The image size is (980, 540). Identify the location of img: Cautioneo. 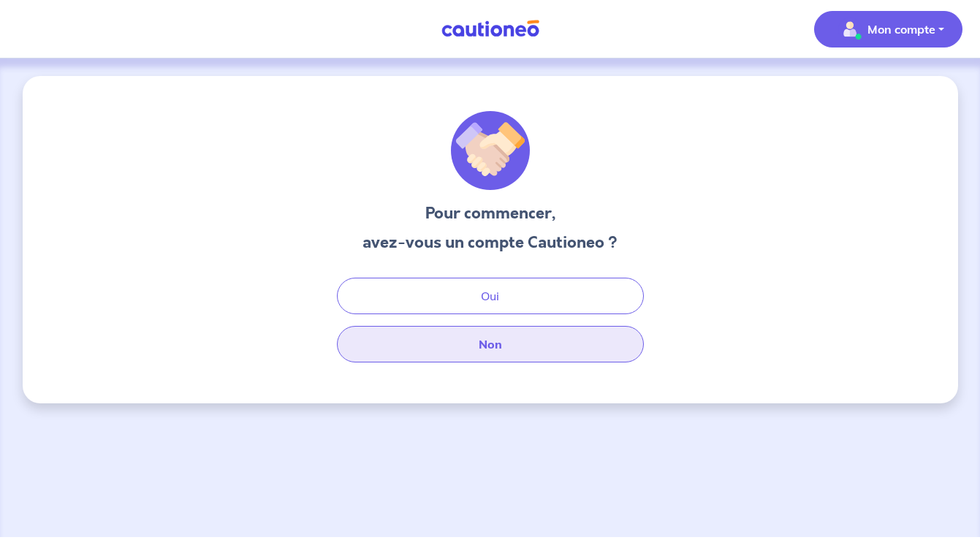
(490, 29).